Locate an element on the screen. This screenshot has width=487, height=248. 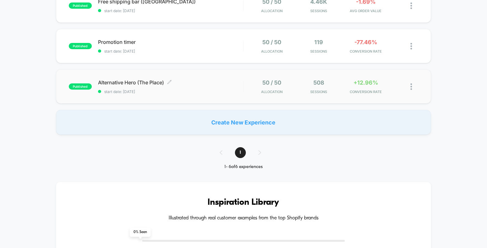
span: AVG ORDER VALUE is located at coordinates (366, 11).